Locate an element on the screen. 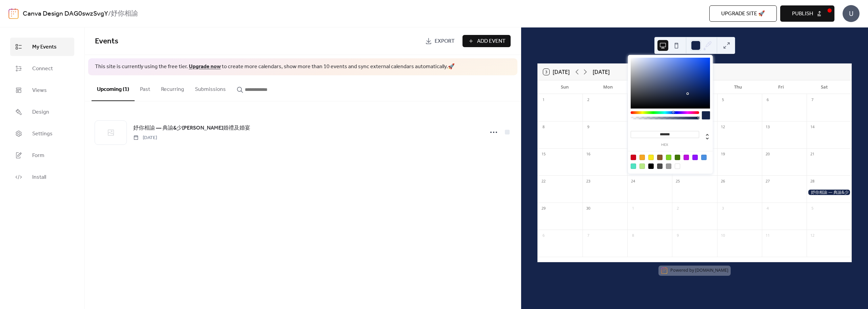  span: Export is located at coordinates (444, 41).